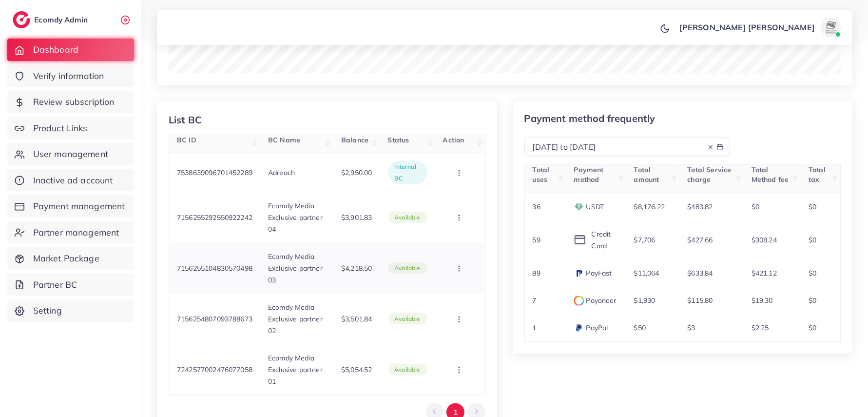 This screenshot has height=417, width=868. Describe the element at coordinates (47, 311) in the screenshot. I see `span: Setting` at that location.